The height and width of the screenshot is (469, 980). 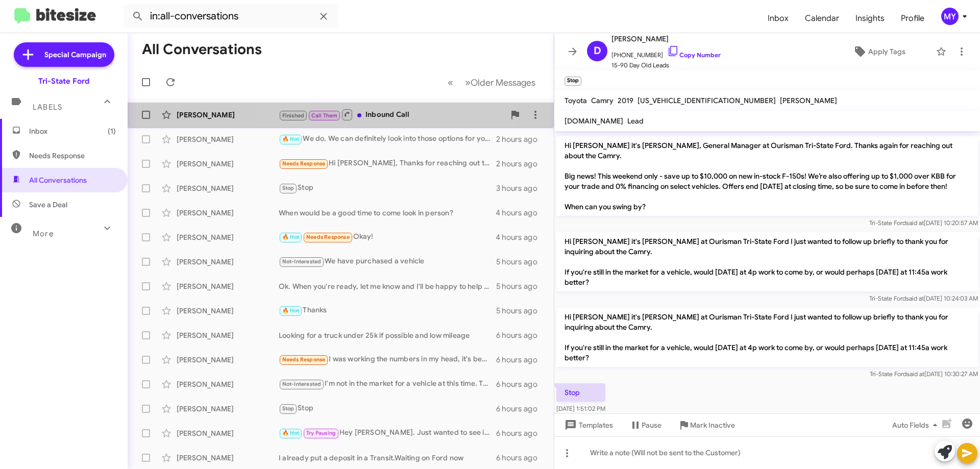 I want to click on span: All Conversations, so click(x=58, y=180).